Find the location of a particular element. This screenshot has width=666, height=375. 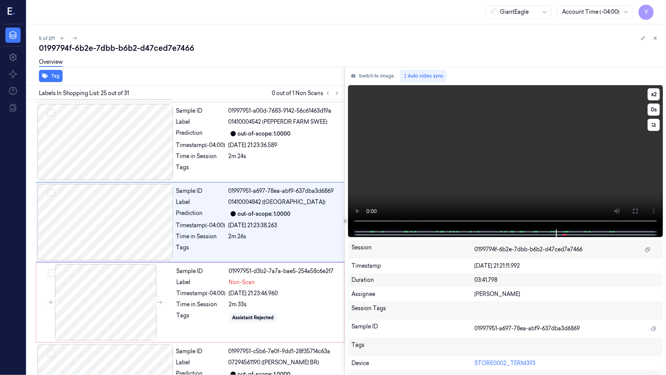

div: 2m 24s is located at coordinates (284, 156).